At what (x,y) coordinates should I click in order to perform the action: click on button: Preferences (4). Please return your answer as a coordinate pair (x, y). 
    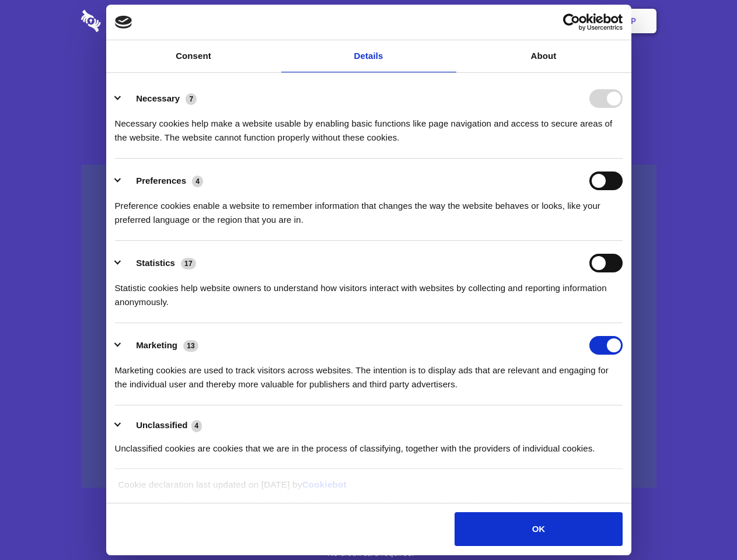
    Looking at the image, I should click on (162, 181).